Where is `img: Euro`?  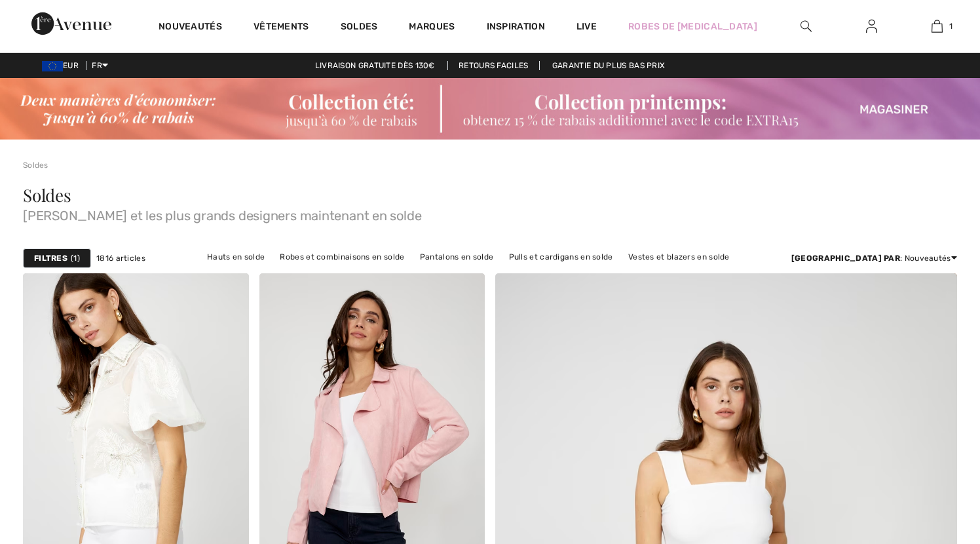
img: Euro is located at coordinates (52, 66).